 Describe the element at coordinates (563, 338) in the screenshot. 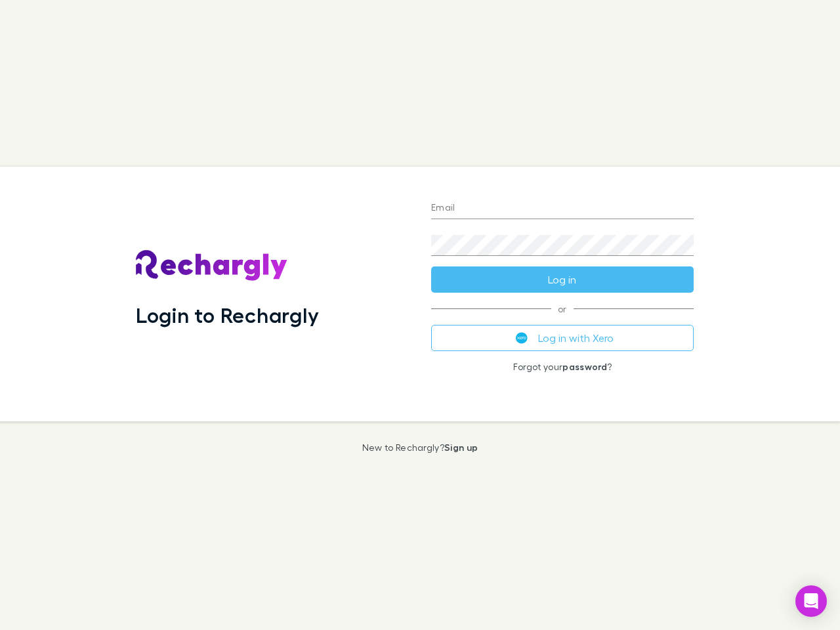

I see `button: Log in with Xero` at that location.